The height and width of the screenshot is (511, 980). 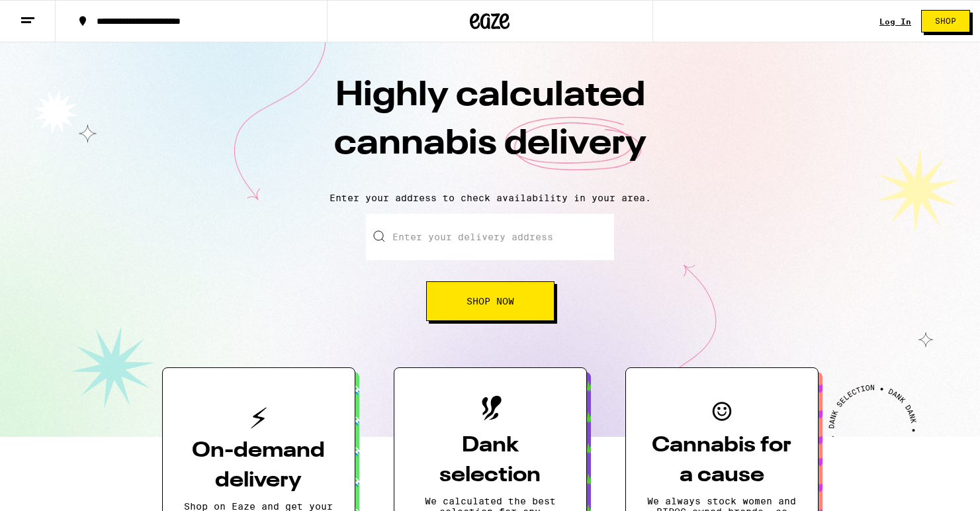 What do you see at coordinates (722, 461) in the screenshot?
I see `h3: Cannabis for a cause` at bounding box center [722, 461].